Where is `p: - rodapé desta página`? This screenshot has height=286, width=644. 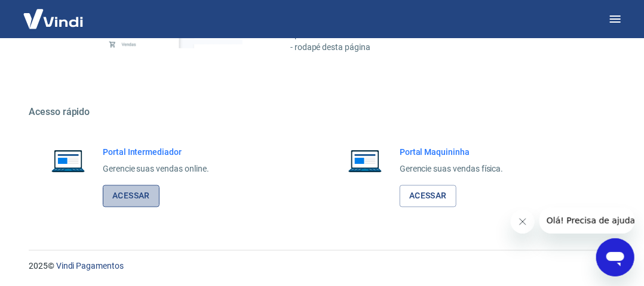
p: - rodapé desta página is located at coordinates (439, 47).